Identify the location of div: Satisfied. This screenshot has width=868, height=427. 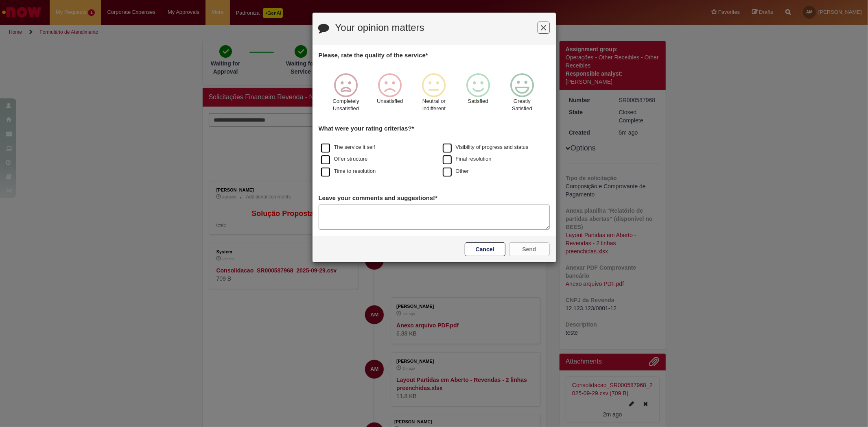
(478, 95).